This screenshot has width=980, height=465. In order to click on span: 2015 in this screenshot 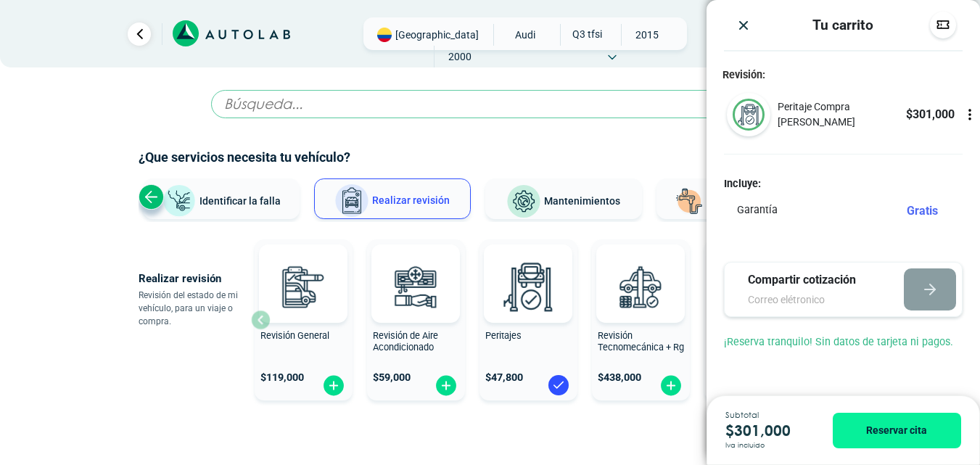, I will do `click(647, 35)`.